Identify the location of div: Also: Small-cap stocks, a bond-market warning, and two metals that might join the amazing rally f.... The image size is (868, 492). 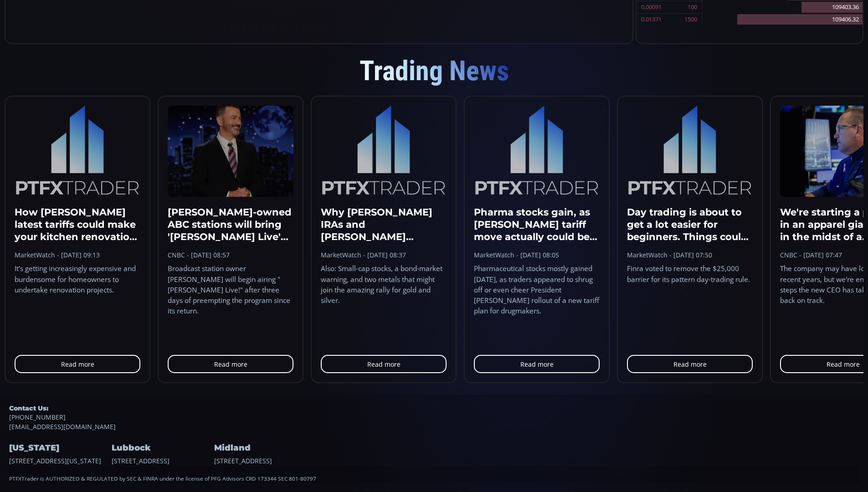
(384, 284).